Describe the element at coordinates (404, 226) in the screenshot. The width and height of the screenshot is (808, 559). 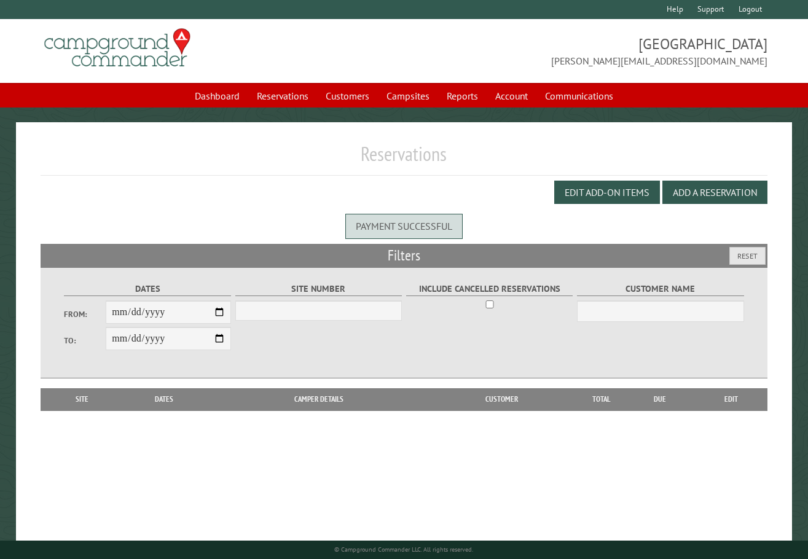
I see `div: Payment successful` at that location.